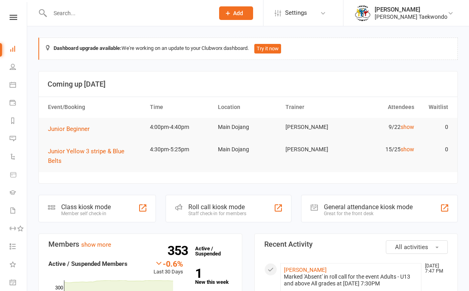 This screenshot has width=469, height=291. What do you see at coordinates (384, 107) in the screenshot?
I see `th: Attendees` at bounding box center [384, 107].